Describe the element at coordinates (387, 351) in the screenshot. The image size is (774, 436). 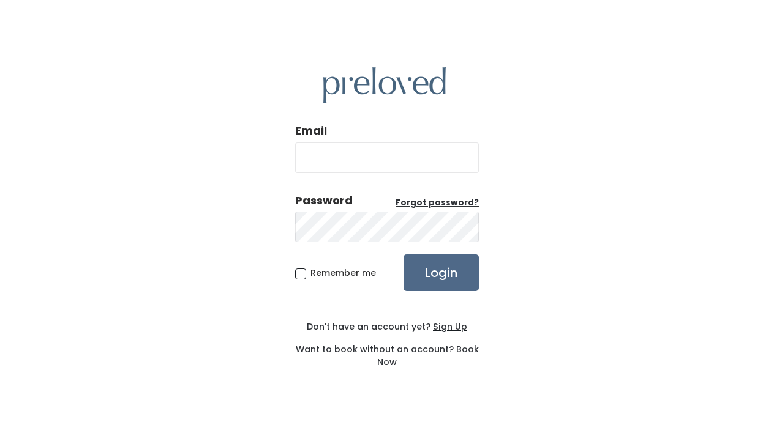
I see `div: Want to book without an account?` at that location.